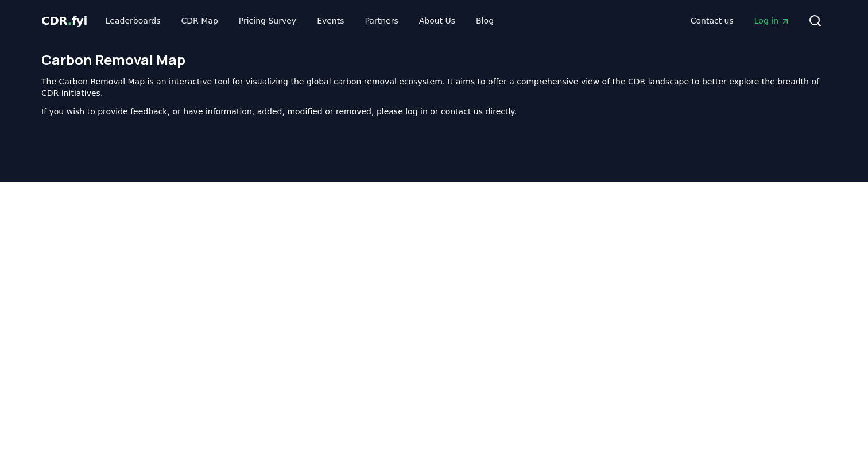  What do you see at coordinates (330, 20) in the screenshot?
I see `a: Events` at bounding box center [330, 20].